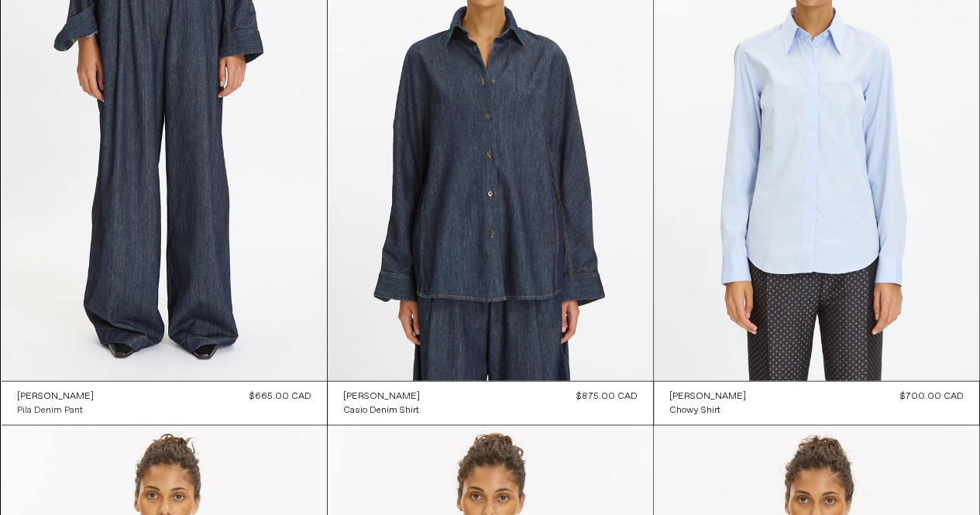 This screenshot has height=515, width=980. What do you see at coordinates (382, 409) in the screenshot?
I see `div: Casio Denim Shirt` at bounding box center [382, 409].